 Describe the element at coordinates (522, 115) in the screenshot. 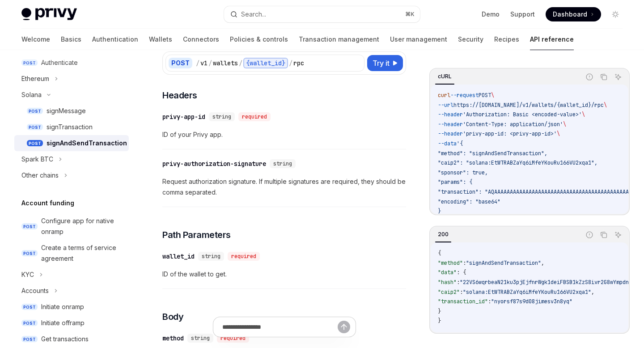

I see `span: 'Authorization: Basic <encoded-value>'` at that location.